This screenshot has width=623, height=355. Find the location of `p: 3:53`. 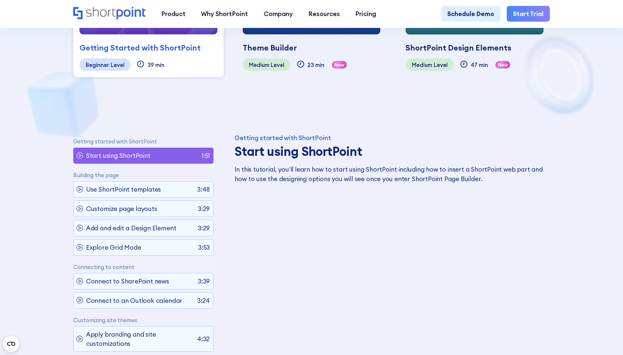

p: 3:53 is located at coordinates (204, 248).